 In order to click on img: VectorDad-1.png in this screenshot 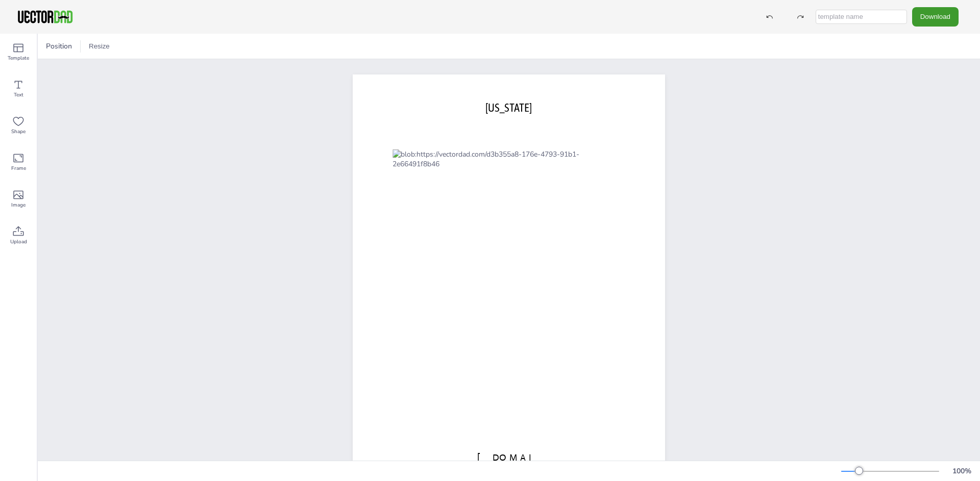, I will do `click(45, 17)`.